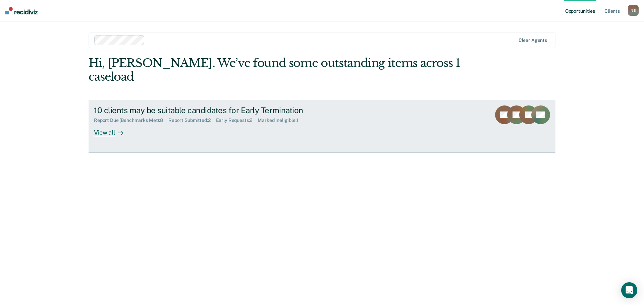 The image size is (644, 305). What do you see at coordinates (633, 10) in the screenshot?
I see `div: N S` at bounding box center [633, 10].